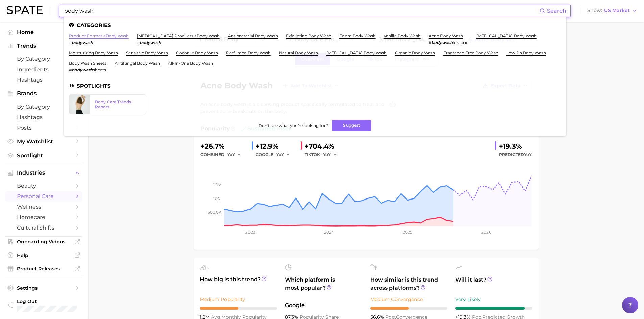  I want to click on span: wellness, so click(44, 207).